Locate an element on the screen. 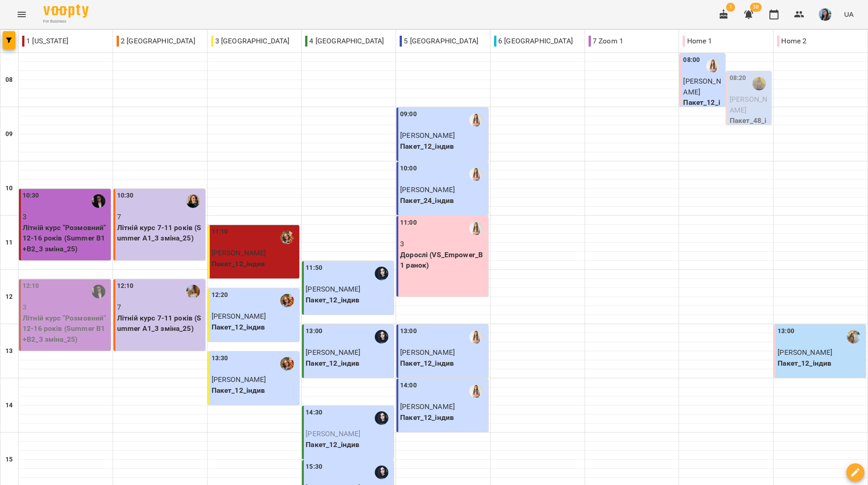  h6: 08 is located at coordinates (9, 80).